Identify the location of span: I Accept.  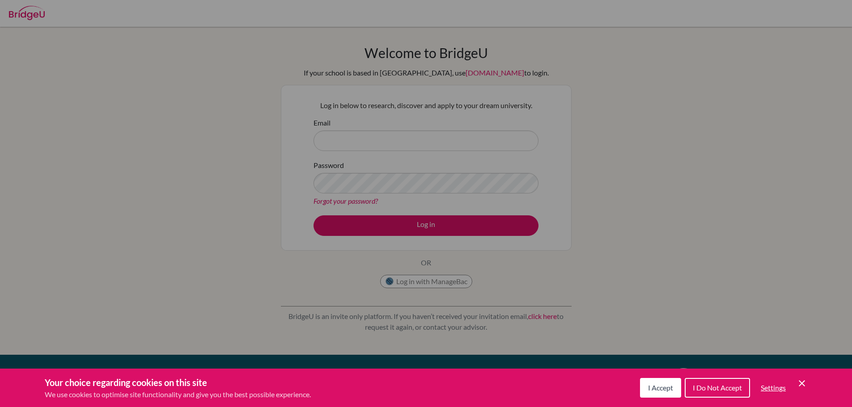
(661, 388).